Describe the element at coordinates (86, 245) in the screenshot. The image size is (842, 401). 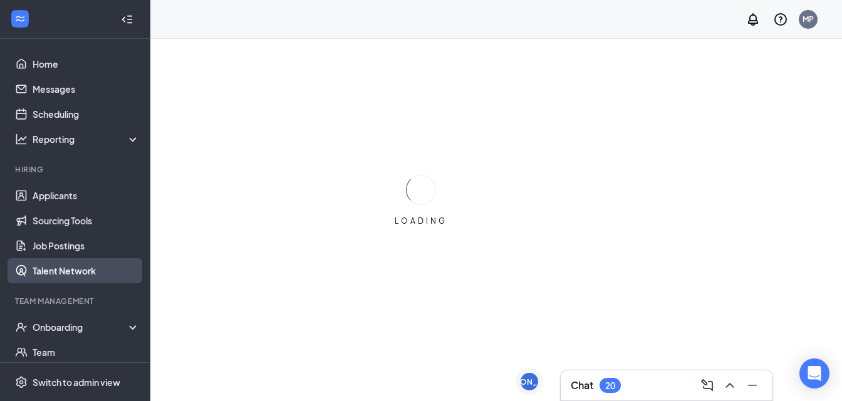
I see `a: Job Postings` at that location.